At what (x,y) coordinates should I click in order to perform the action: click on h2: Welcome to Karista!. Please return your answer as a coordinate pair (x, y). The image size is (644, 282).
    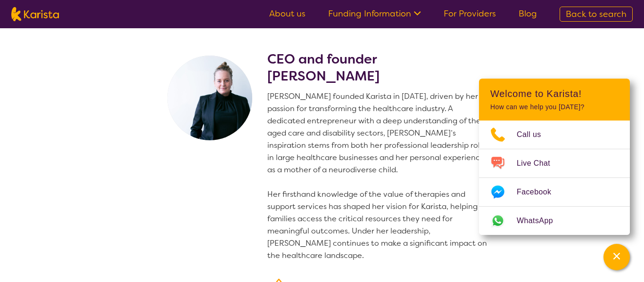
    Looking at the image, I should click on (554, 94).